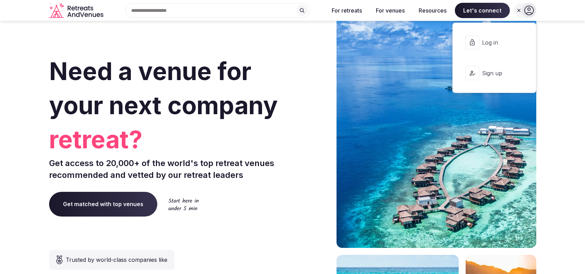  I want to click on button: Log in, so click(494, 42).